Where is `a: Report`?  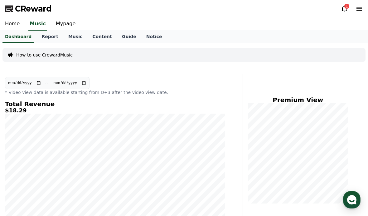 a: Report is located at coordinates (50, 37).